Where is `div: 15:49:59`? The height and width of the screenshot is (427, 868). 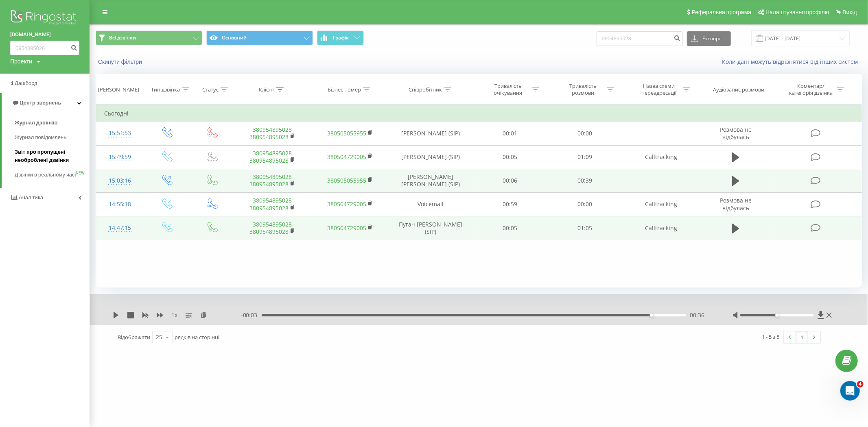 div: 15:49:59 is located at coordinates (120, 157).